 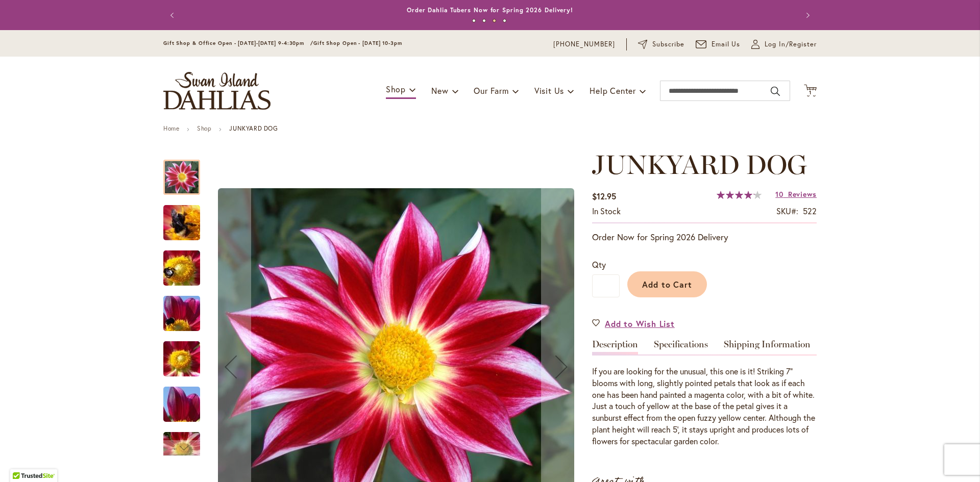 I want to click on span: Qty, so click(x=599, y=264).